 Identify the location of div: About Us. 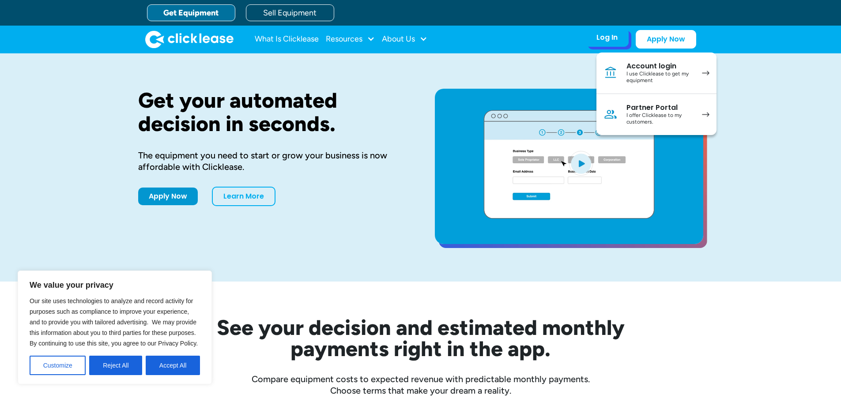
(404, 39).